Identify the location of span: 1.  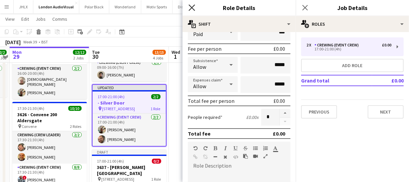
(175, 56).